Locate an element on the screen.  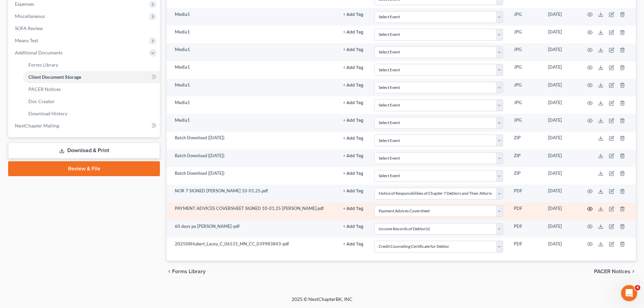
a: PACER Notices is located at coordinates (91, 89).